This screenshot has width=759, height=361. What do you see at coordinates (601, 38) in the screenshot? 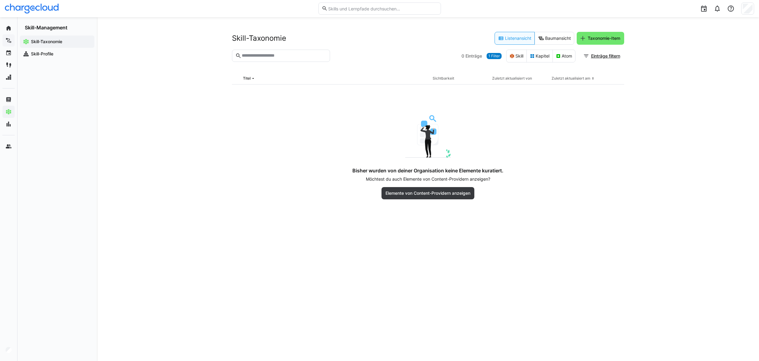
I see `button: Taxonomie-Item` at bounding box center [601, 38].